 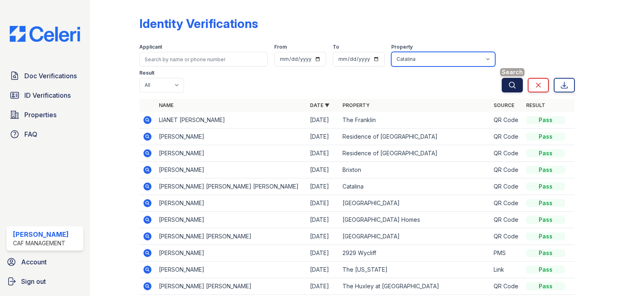 What do you see at coordinates (33, 282) in the screenshot?
I see `span: Sign out` at bounding box center [33, 282].